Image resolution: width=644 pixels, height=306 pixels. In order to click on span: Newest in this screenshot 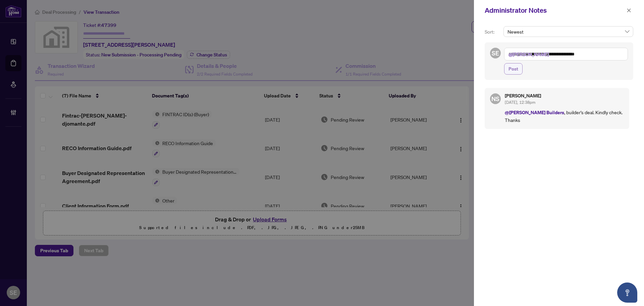, I will do `click(568, 32)`.